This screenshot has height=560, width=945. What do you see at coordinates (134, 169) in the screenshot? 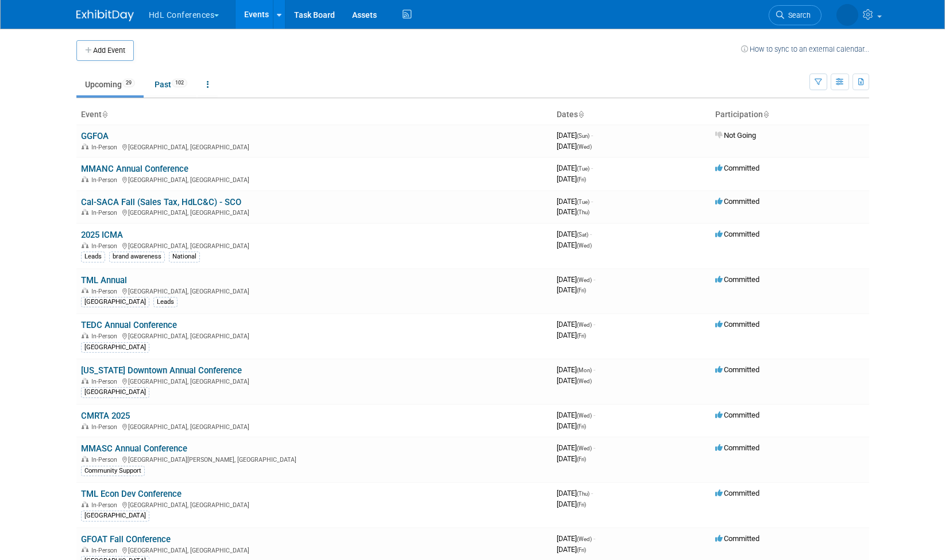
I see `a: MMANC Annual Conference` at bounding box center [134, 169].